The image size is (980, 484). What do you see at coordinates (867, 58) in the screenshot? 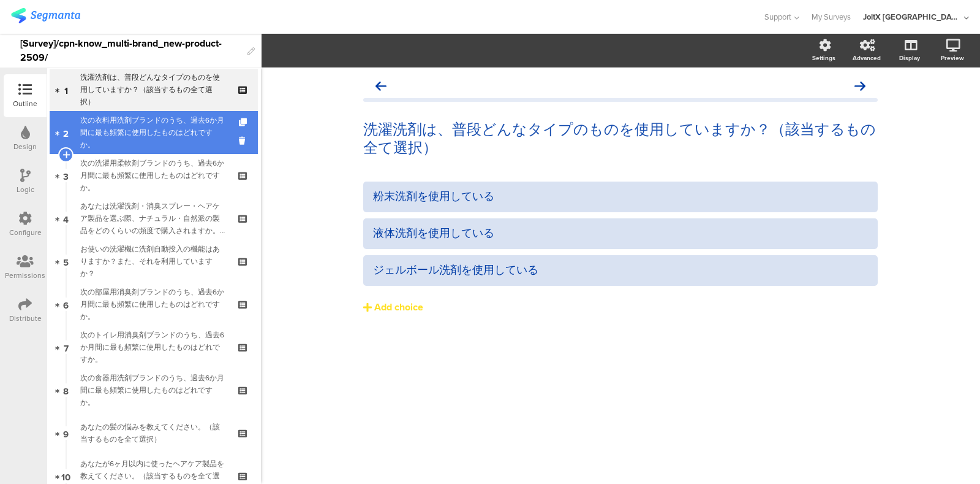
I see `div: Advanced` at bounding box center [867, 58].